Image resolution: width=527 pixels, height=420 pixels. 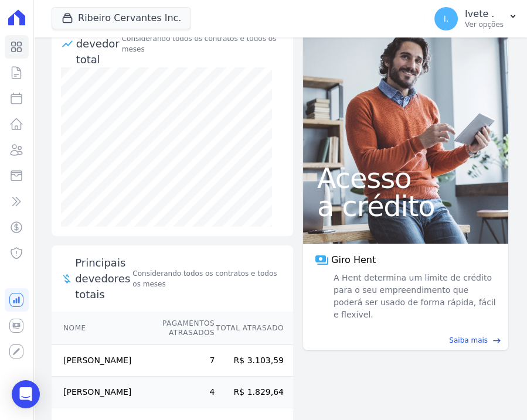 I want to click on span: east, so click(x=496, y=341).